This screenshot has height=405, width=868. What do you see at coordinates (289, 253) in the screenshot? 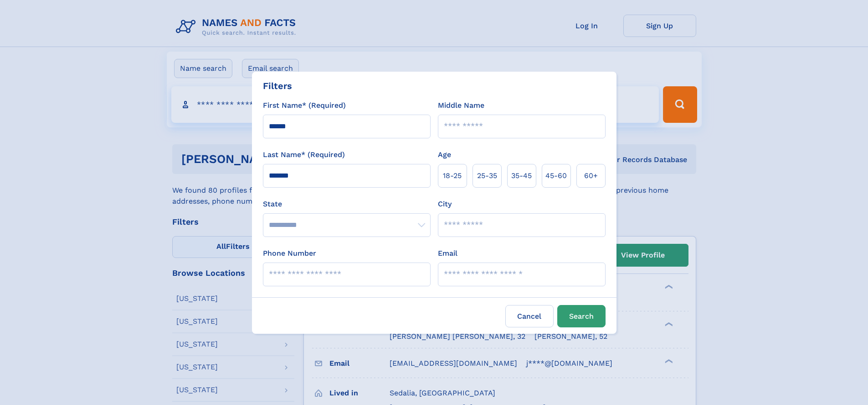
I see `label: Phone Number` at bounding box center [289, 253].